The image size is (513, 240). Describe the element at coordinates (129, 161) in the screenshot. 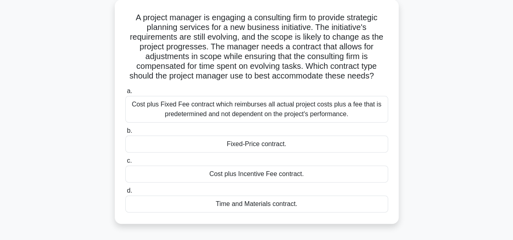

I see `span: c.` at that location.